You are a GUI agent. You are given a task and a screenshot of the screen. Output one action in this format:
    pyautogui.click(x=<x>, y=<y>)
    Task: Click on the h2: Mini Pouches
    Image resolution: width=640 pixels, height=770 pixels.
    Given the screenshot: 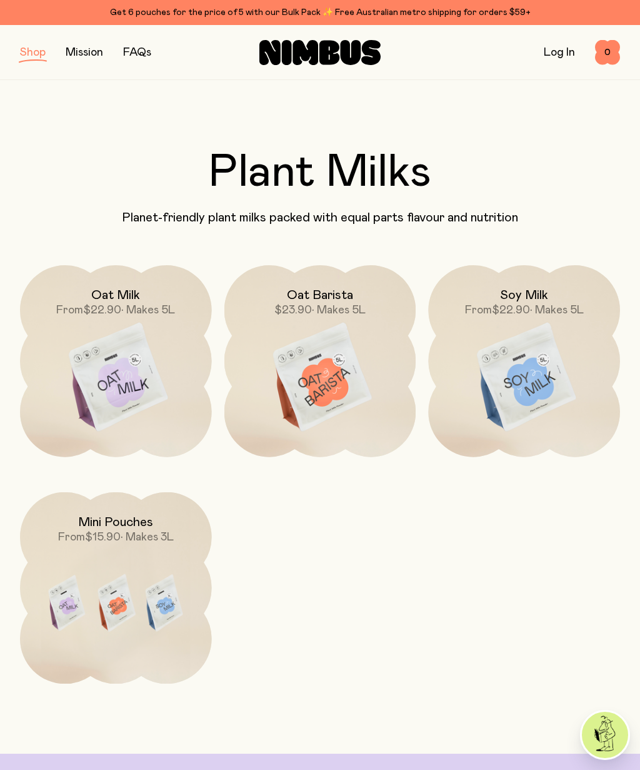 What is the action you would take?
    pyautogui.click(x=116, y=522)
    